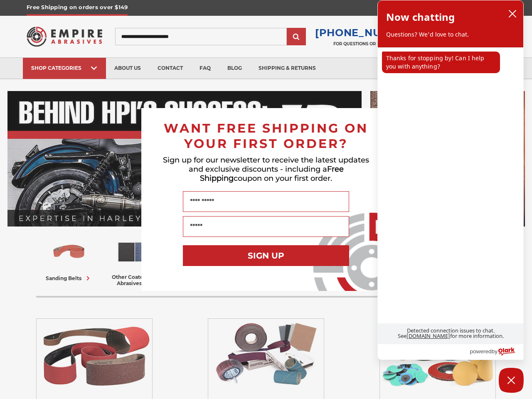  Describe the element at coordinates (266, 169) in the screenshot. I see `span: Sign up for our newsletter to receive the latest updates and exclusive discounts - including a co...` at that location.